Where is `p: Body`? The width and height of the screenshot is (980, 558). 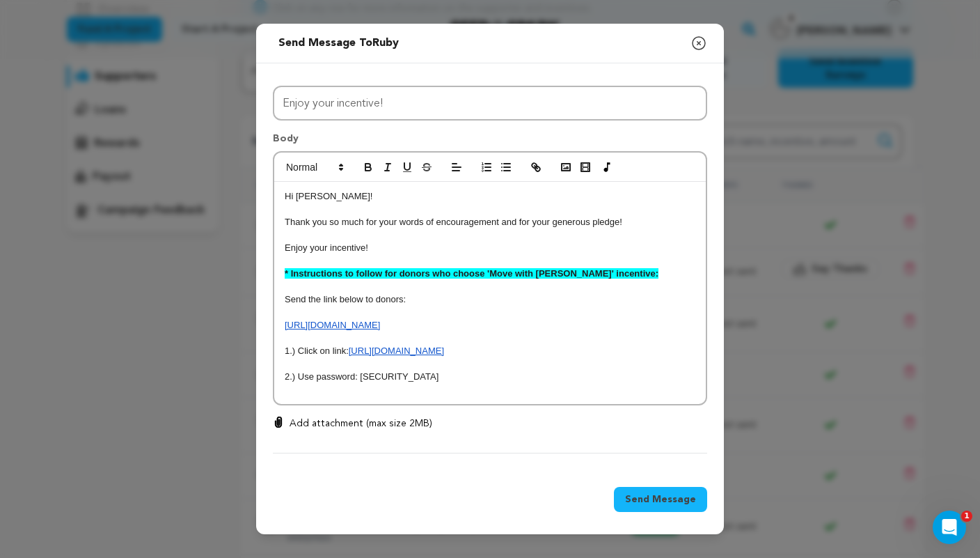 p: Body is located at coordinates (490, 142).